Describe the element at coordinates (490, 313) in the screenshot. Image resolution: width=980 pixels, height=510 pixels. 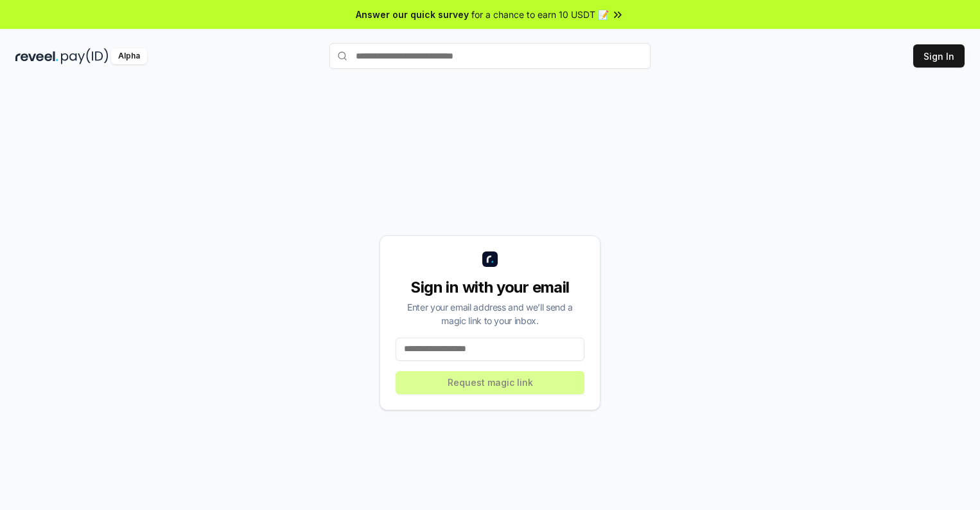
I see `div: Enter your email address and we’ll send a magic link to your inbox.` at that location.